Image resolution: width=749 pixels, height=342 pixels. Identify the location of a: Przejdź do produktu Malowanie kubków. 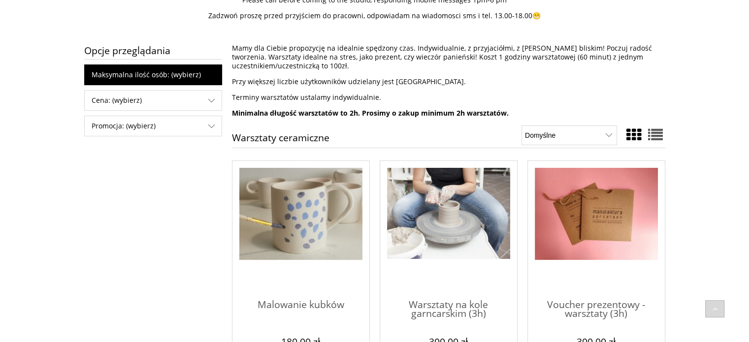
(301, 230).